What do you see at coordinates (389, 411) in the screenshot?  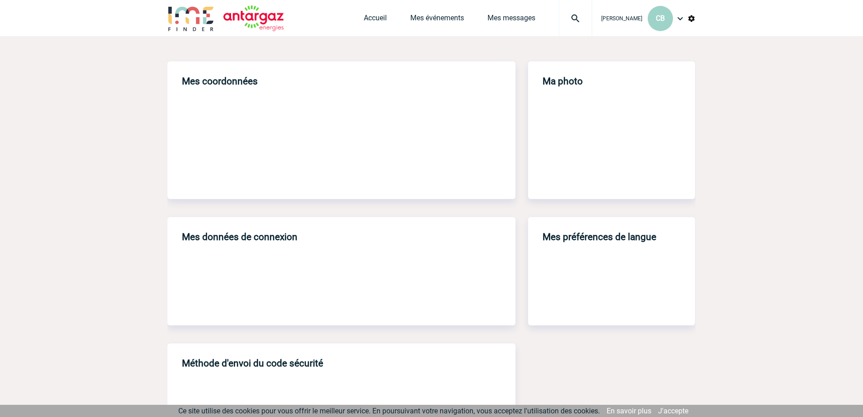 I see `span: Ce site utilise des cookies pour vous offrir le meilleur service. En poursuivant votre navigation...` at bounding box center [389, 411].